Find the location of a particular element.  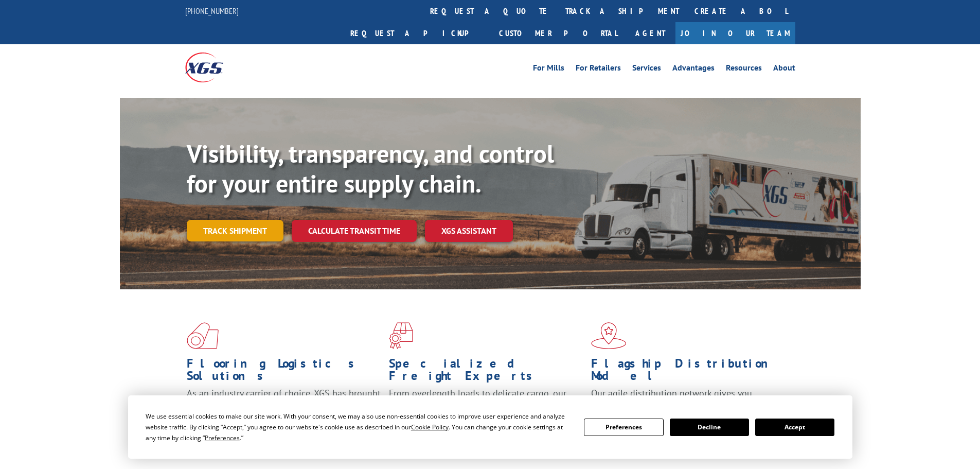

a: Customer Portal is located at coordinates (558, 33).